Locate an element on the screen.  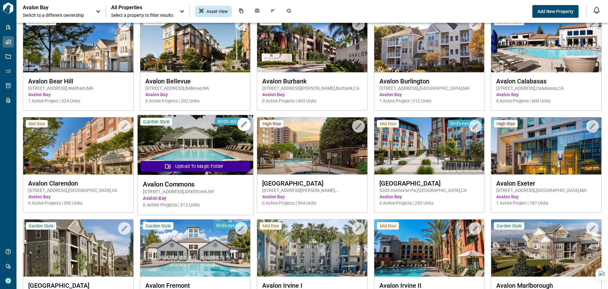
span: Avalon Exeter is located at coordinates (546, 183).